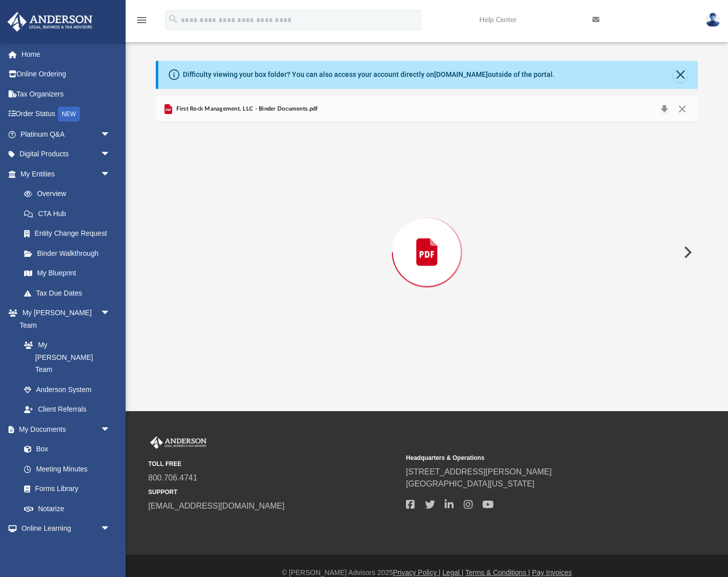 The width and height of the screenshot is (728, 577). What do you see at coordinates (174, 19) in the screenshot?
I see `i: search` at bounding box center [174, 19].